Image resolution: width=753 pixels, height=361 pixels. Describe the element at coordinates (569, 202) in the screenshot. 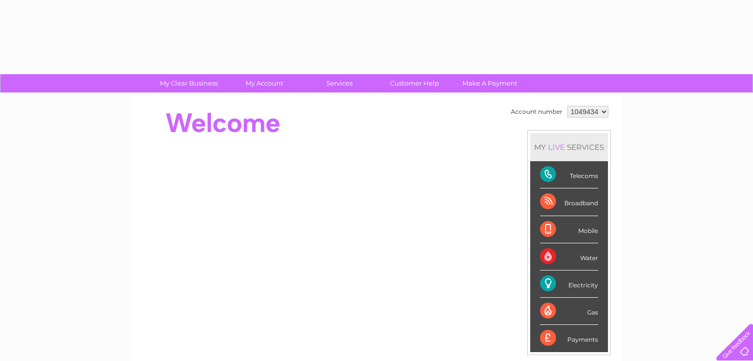

I see `div: Broadband` at that location.